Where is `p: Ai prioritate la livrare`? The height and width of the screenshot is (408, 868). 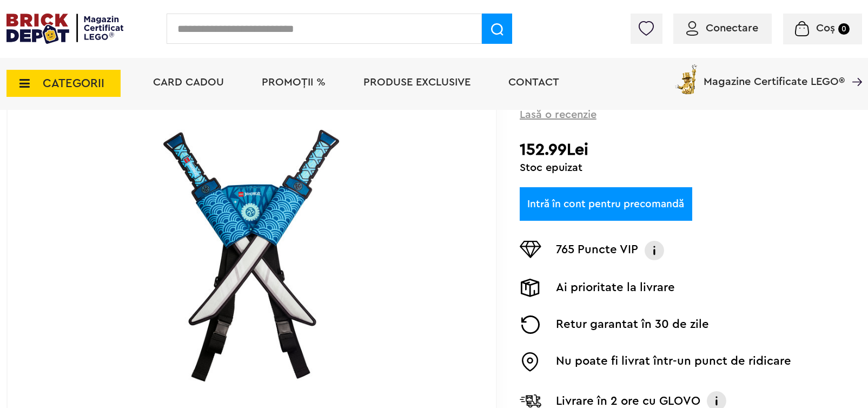
p: Ai prioritate la livrare is located at coordinates (615, 288).